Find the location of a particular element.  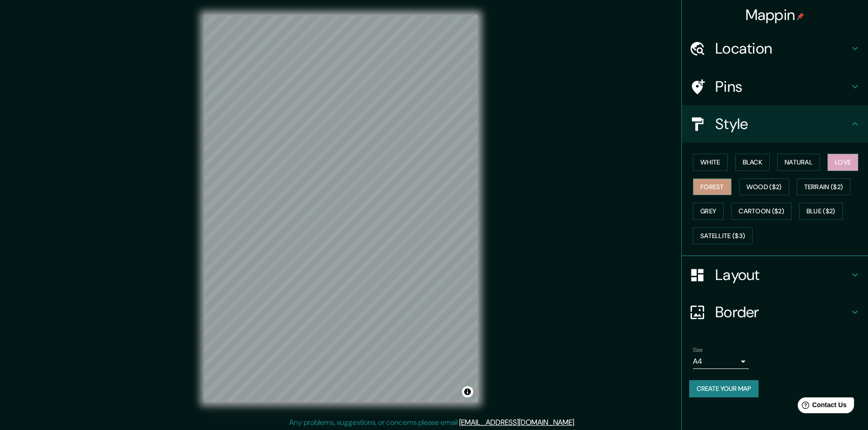

h4: Layout is located at coordinates (782, 275).